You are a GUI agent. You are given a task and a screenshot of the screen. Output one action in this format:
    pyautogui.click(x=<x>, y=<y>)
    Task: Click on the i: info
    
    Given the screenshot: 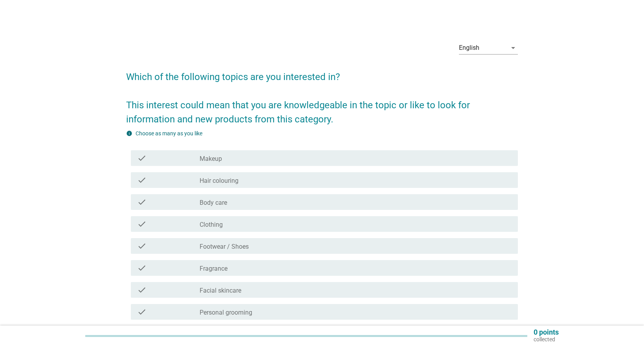 What is the action you would take?
    pyautogui.click(x=129, y=133)
    